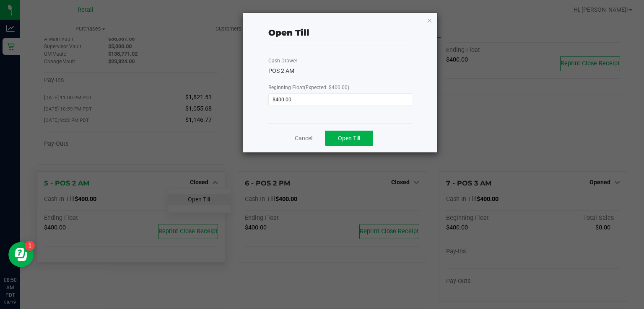  Describe the element at coordinates (326, 88) in the screenshot. I see `span: (Expected: $400.00)` at that location.